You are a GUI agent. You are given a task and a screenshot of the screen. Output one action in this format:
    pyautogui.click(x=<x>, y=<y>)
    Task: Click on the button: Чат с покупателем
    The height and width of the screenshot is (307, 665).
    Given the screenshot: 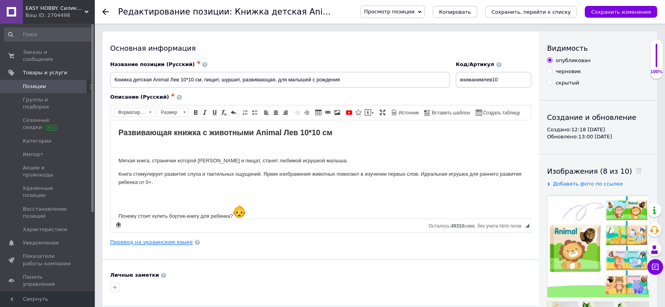 What is the action you would take?
    pyautogui.click(x=655, y=267)
    